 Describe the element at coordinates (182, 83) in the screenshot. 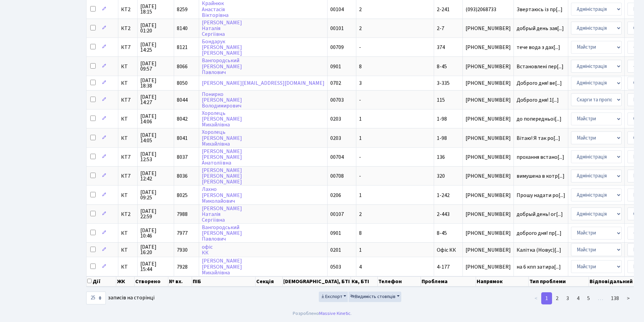

I see `span: 8050` at that location.